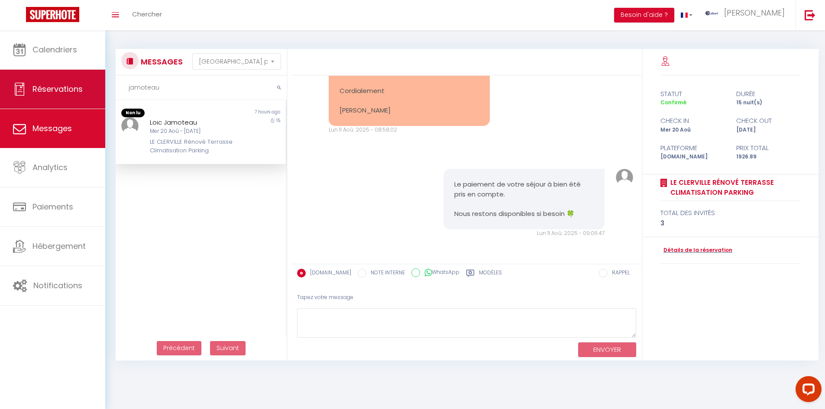  Describe the element at coordinates (52, 14) in the screenshot. I see `img: Super Booking` at that location.